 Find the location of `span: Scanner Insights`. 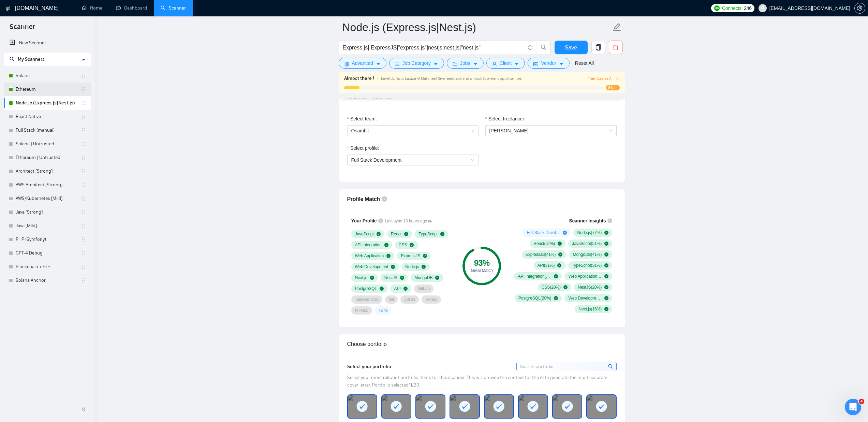

span: Scanner Insights is located at coordinates (587, 221).